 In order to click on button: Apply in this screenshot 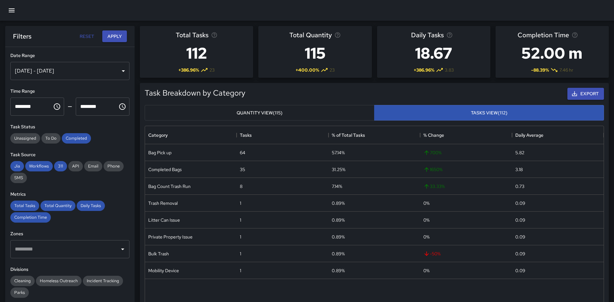, I will do `click(115, 36)`.